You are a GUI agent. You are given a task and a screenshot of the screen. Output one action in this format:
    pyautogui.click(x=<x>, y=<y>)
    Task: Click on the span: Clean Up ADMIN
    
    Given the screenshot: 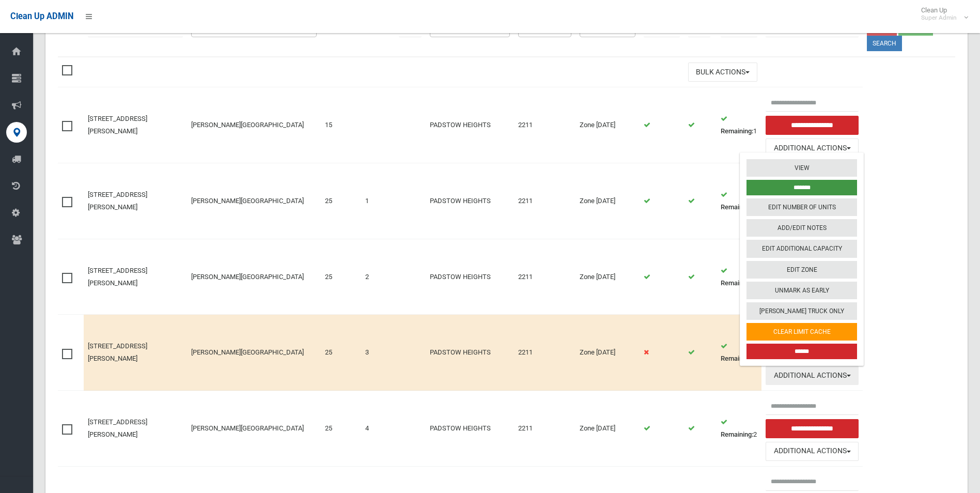 What is the action you would take?
    pyautogui.click(x=42, y=16)
    